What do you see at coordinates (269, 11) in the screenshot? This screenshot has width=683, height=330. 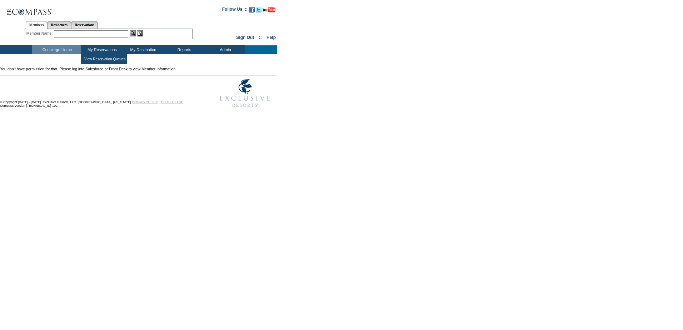 I see `a: Subscribe to our YouTube Channel` at bounding box center [269, 11].